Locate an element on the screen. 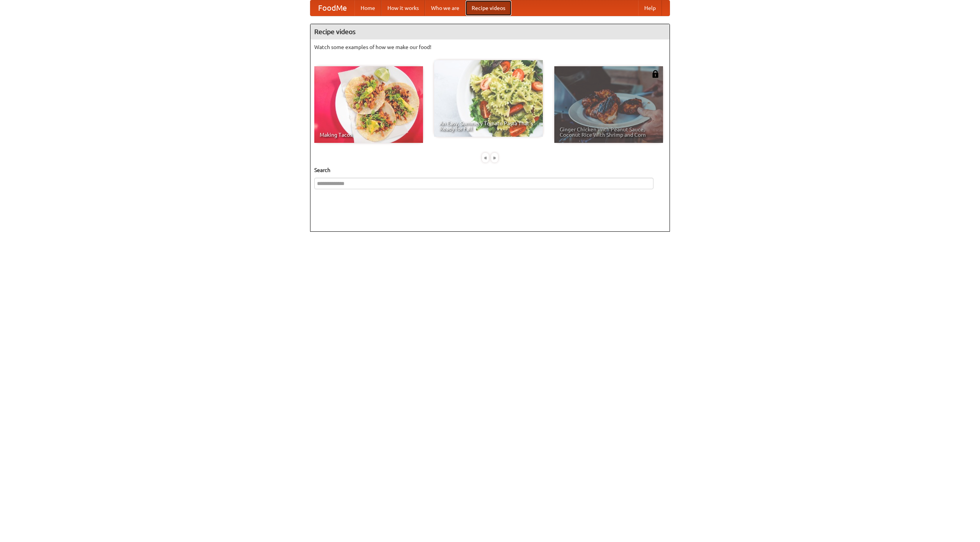 The width and height of the screenshot is (980, 542). a: Recipe videos is located at coordinates (488, 8).